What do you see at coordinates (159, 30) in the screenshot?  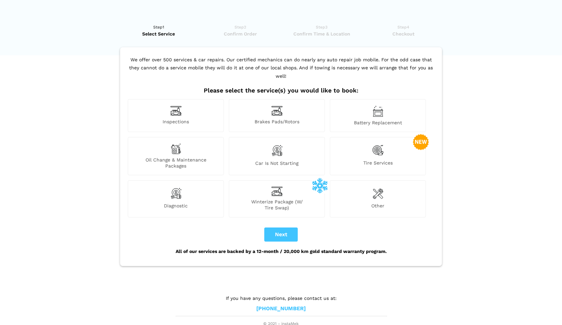 I see `a: Step1` at bounding box center [159, 30].